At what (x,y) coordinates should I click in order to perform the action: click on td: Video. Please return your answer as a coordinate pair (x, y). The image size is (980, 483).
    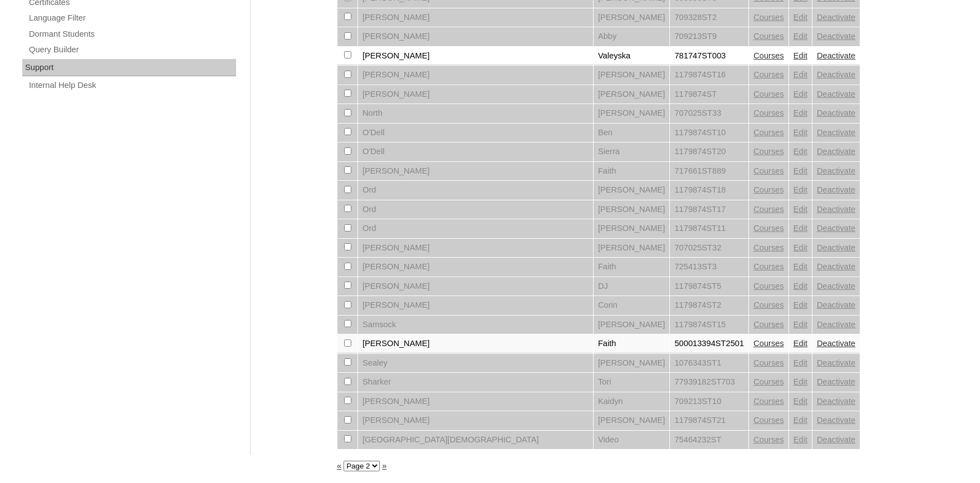
    Looking at the image, I should click on (632, 440).